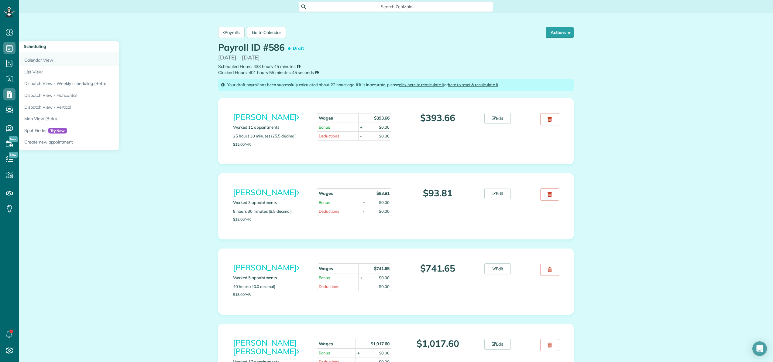  Describe the element at coordinates (396, 70) in the screenshot. I see `small: Scheduled Hours: 433 hours 45 minutes Clocked Hours: 401 hours 55 minutes 45 seconds` at that location.